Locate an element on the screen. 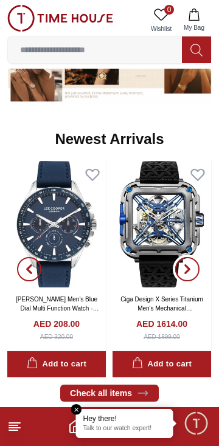  img: Ciga Design X Series Titanium Men's Mechanical Silver+Blue+Multi Color Dial Watch - X021-TIBU-W25BK is located at coordinates (162, 224).